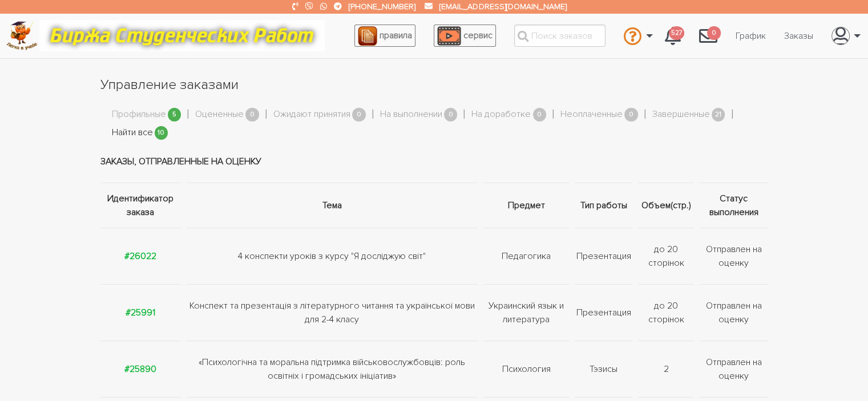 The image size is (868, 401). What do you see at coordinates (798, 36) in the screenshot?
I see `a: Заказы` at bounding box center [798, 36].